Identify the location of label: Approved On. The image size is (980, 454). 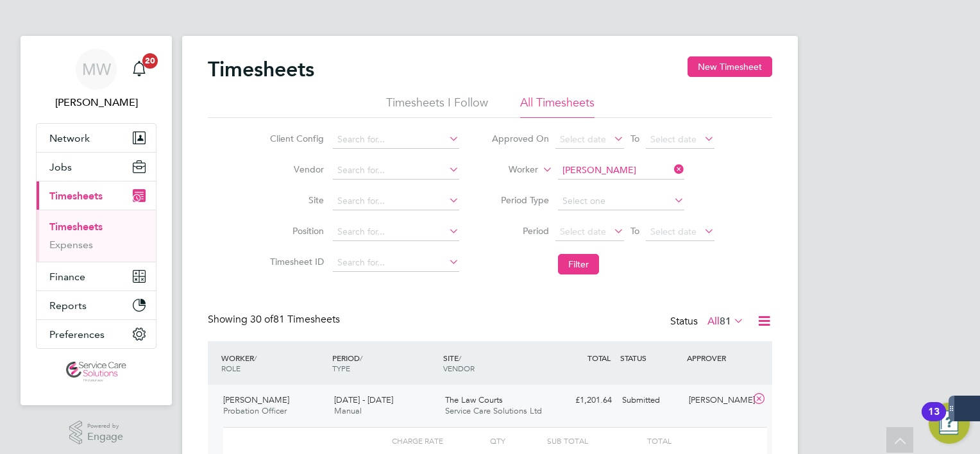
(520, 138).